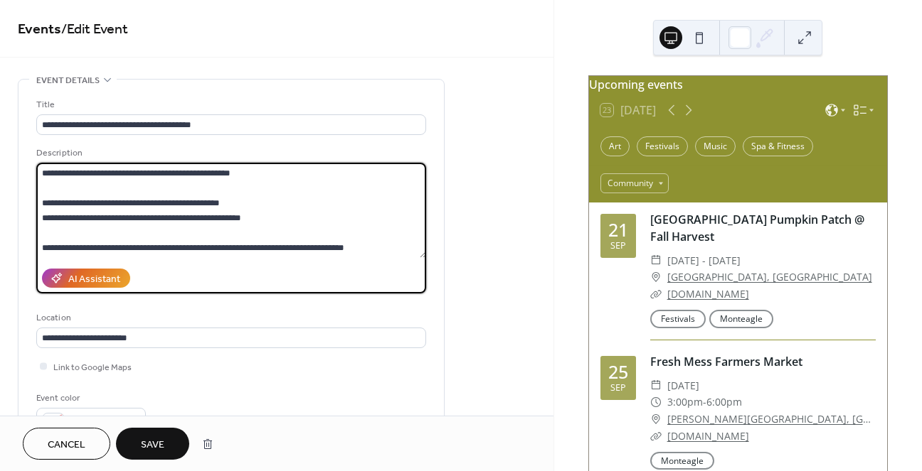 The image size is (922, 471). I want to click on span: Event details, so click(68, 80).